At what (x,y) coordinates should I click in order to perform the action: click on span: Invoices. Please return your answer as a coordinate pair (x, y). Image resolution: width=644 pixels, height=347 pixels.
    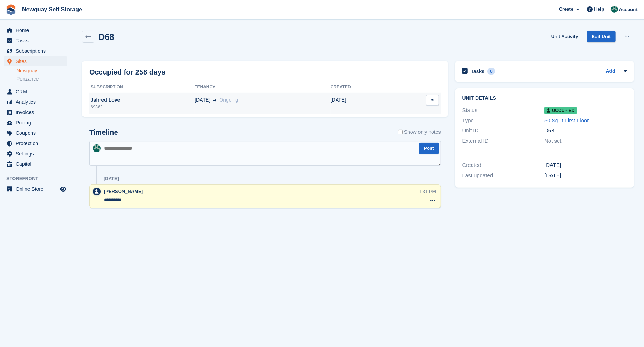
    Looking at the image, I should click on (37, 112).